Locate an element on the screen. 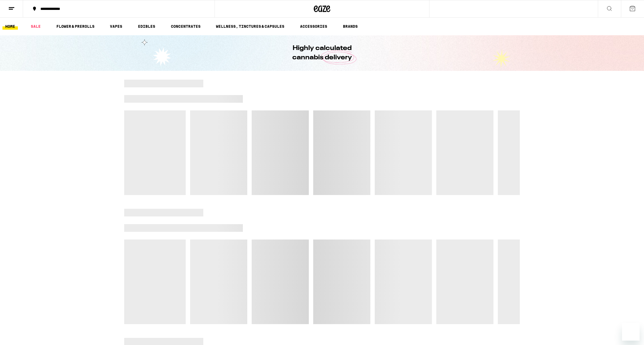  a: BRANDS is located at coordinates (350, 26).